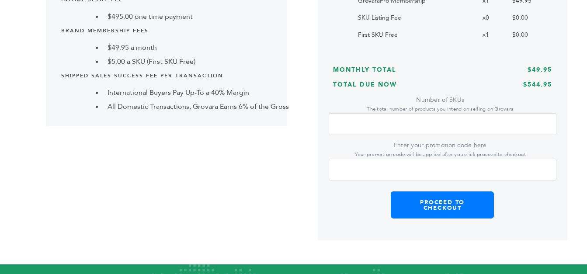  Describe the element at coordinates (208, 17) in the screenshot. I see `li: $495.00 one time payment` at that location.